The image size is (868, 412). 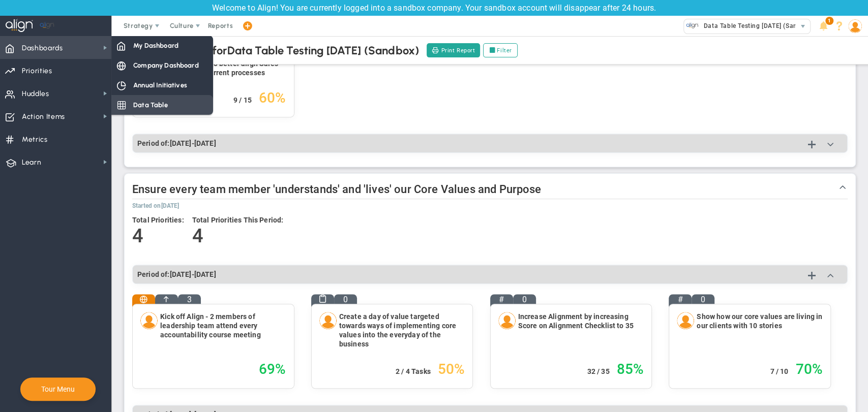 What do you see at coordinates (242, 100) in the screenshot?
I see `h4: 9 / 15` at bounding box center [242, 100].